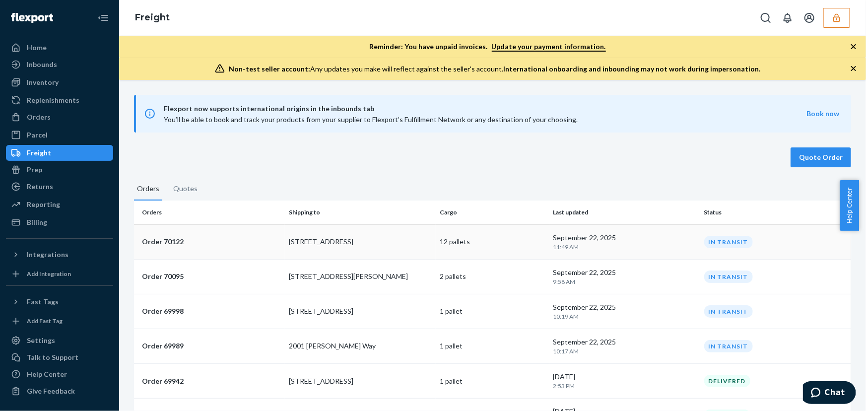 This screenshot has height=411, width=866. Describe the element at coordinates (209, 212) in the screenshot. I see `th: Orders` at that location.